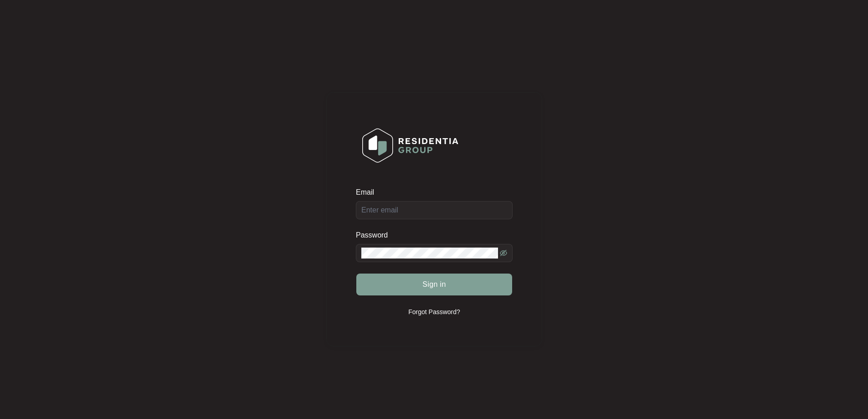 The image size is (868, 419). I want to click on button: Sign in, so click(434, 285).